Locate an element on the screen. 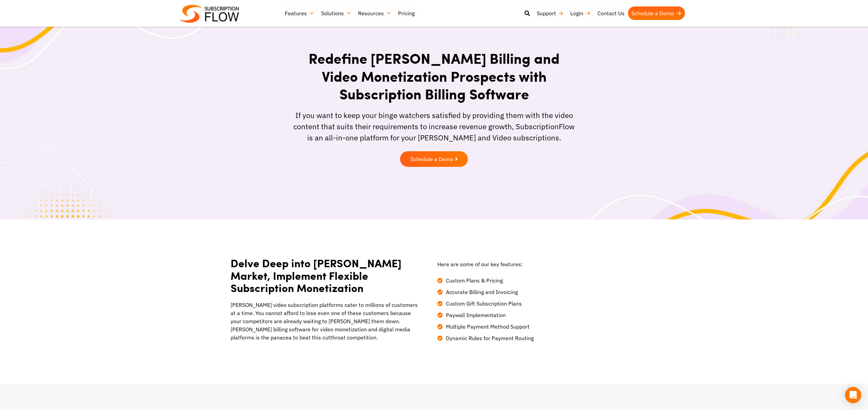 This screenshot has height=410, width=868. span: Multiple Payment Method Support is located at coordinates (487, 327).